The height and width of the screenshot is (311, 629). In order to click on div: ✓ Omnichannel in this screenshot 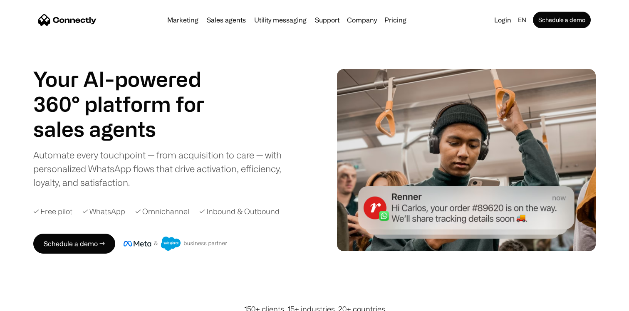, I will do `click(162, 211)`.